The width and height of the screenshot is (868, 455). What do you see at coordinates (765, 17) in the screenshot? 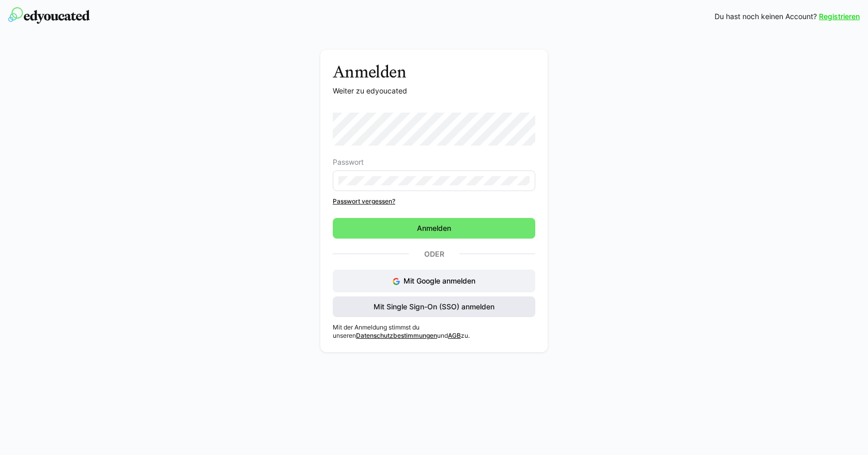
I see `span: Du hast noch keinen Account?` at bounding box center [765, 17].